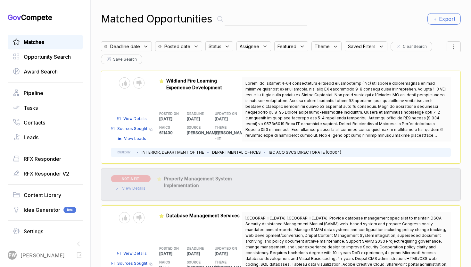 Image resolution: width=471 pixels, height=267 pixels. Describe the element at coordinates (237, 152) in the screenshot. I see `li: DEPARTMENTAL OFFICES` at that location.